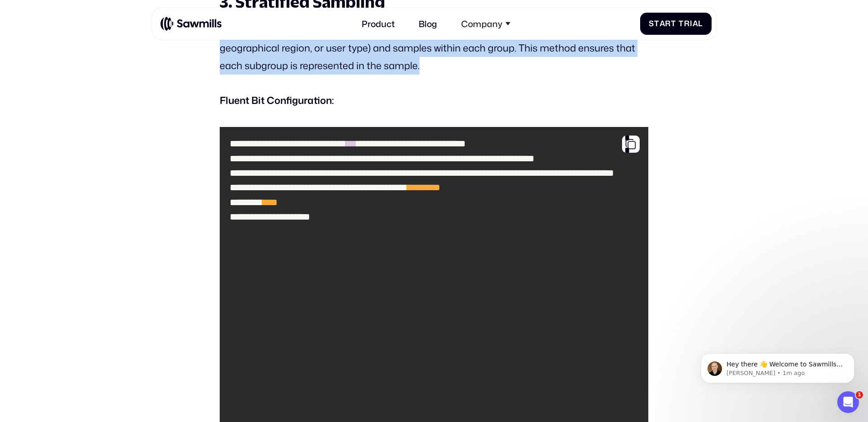  What do you see at coordinates (675, 23) in the screenshot?
I see `a: StartTrial` at bounding box center [675, 23].